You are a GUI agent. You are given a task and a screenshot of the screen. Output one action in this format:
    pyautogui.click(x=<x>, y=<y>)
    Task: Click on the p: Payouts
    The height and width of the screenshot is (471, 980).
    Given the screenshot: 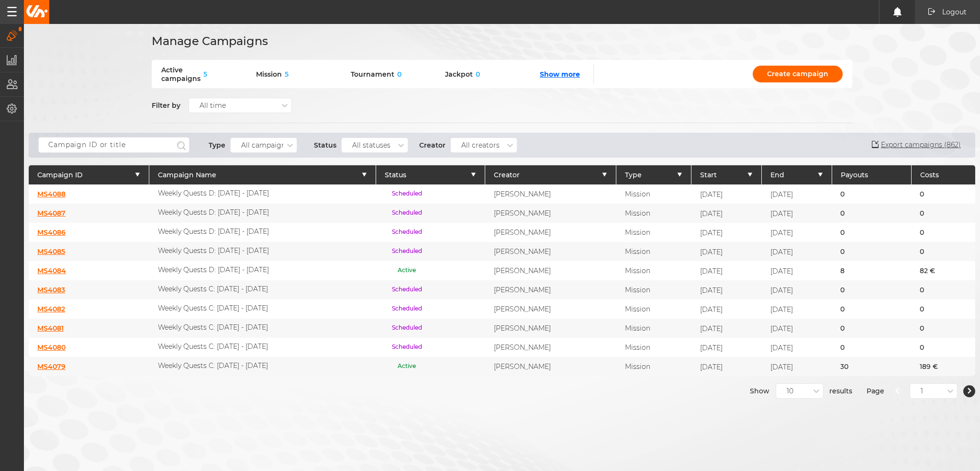 What is the action you would take?
    pyautogui.click(x=871, y=175)
    